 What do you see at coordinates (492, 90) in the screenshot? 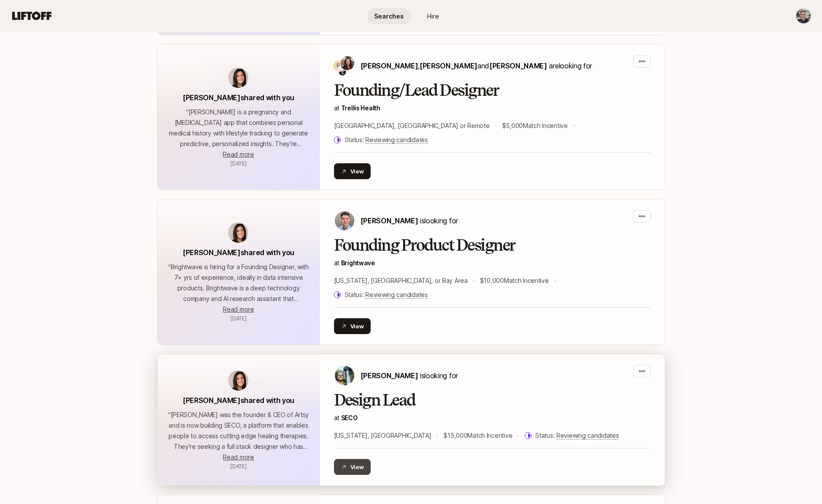
I see `h2: Founding/Lead Designer` at bounding box center [492, 90].